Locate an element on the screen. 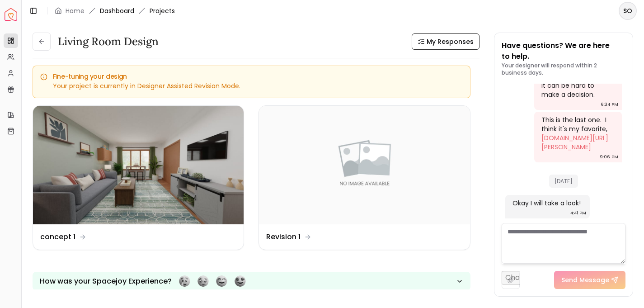  p: Have questions? We are here to help. is located at coordinates (564, 51).